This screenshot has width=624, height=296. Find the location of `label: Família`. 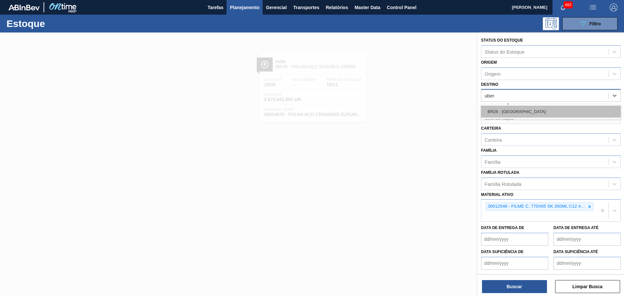

label: Família is located at coordinates (489, 151).